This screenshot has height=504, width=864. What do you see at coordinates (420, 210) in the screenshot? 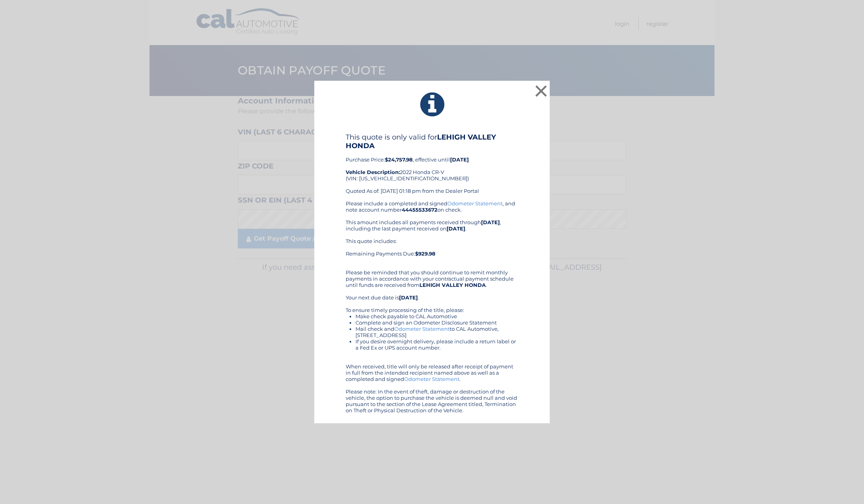
I see `b: 44455533672` at bounding box center [420, 210].